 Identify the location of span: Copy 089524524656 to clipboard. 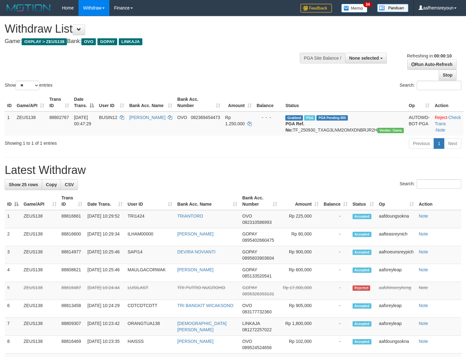
(257, 348).